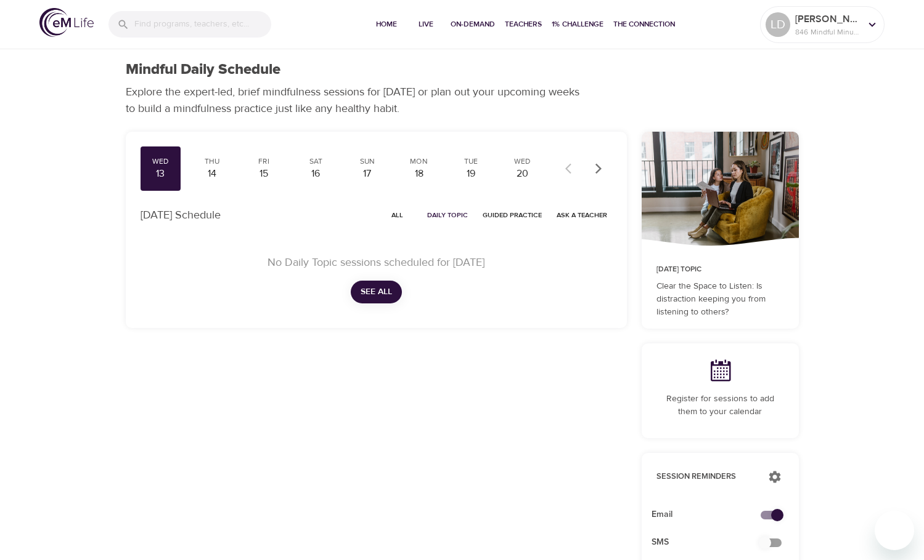 The height and width of the screenshot is (560, 924). Describe the element at coordinates (376, 292) in the screenshot. I see `button: See All` at that location.